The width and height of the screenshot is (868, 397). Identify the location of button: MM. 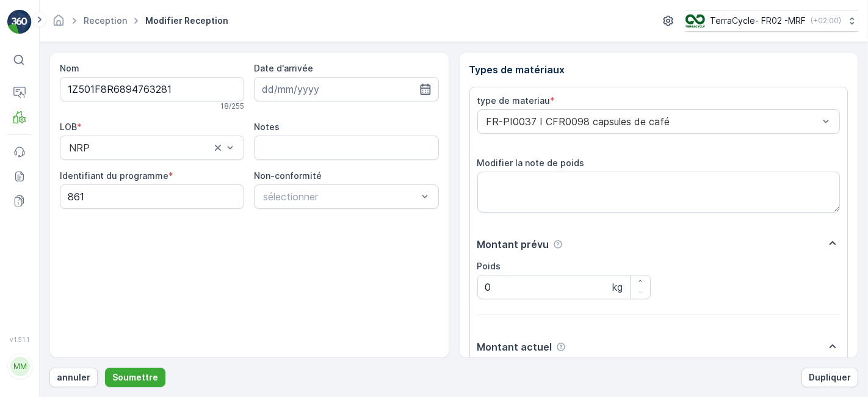
(20, 366).